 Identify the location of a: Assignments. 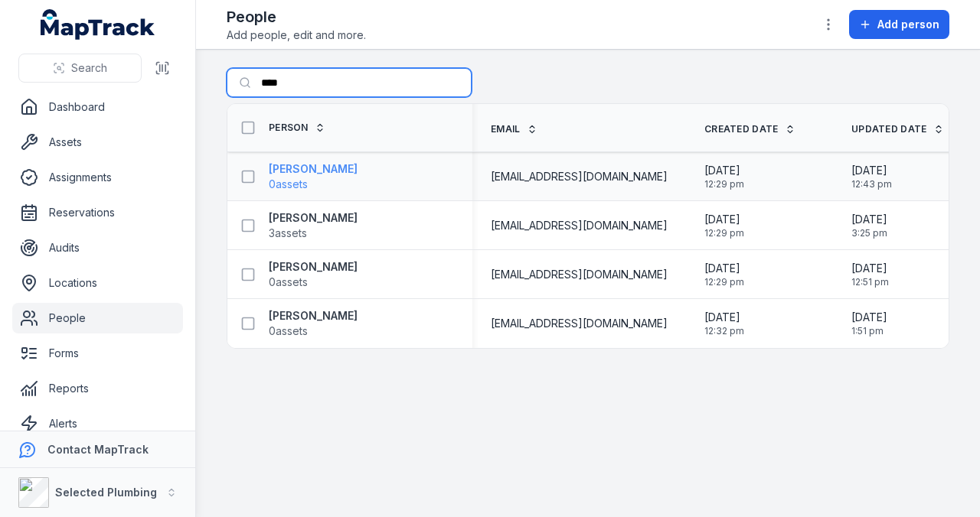
(98, 177).